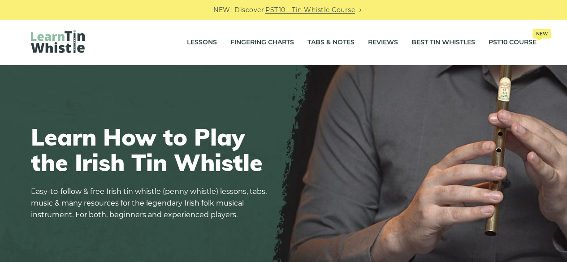  What do you see at coordinates (58, 41) in the screenshot?
I see `img: LearnTinWhistle.com` at bounding box center [58, 41].